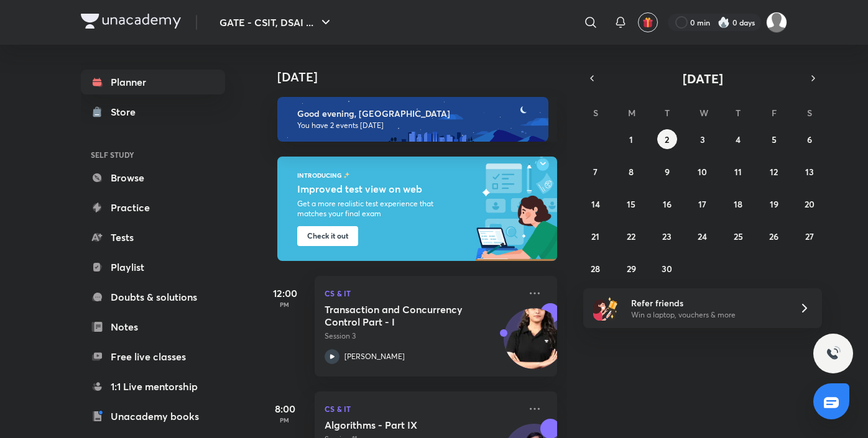 The height and width of the screenshot is (438, 868). I want to click on img: Varsha Sharma, so click(777, 22).